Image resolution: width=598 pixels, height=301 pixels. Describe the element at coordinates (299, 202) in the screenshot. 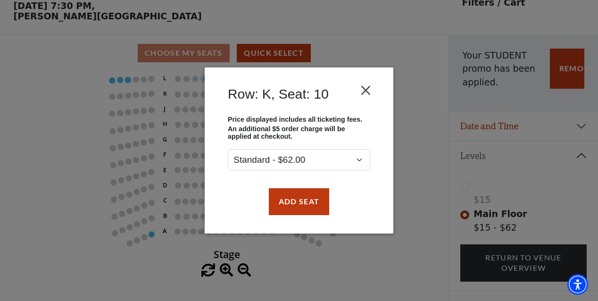

I see `button: Add Seat` at that location.